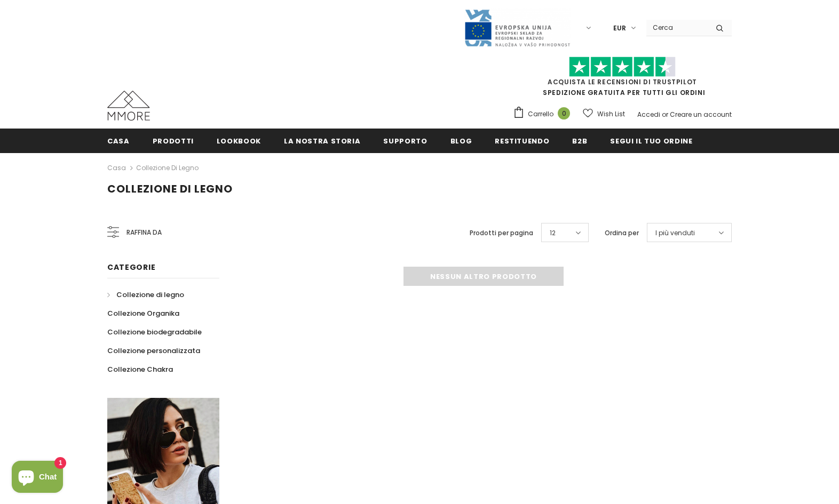 Image resolution: width=839 pixels, height=504 pixels. I want to click on img: Javni Razpis, so click(517, 28).